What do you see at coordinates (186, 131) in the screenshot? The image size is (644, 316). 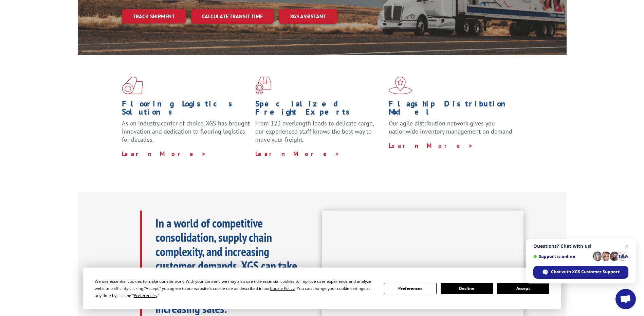 I see `span: As an industry carrier of choice, XGS has brought innovation and dedication to flooring logistics...` at bounding box center [186, 131].